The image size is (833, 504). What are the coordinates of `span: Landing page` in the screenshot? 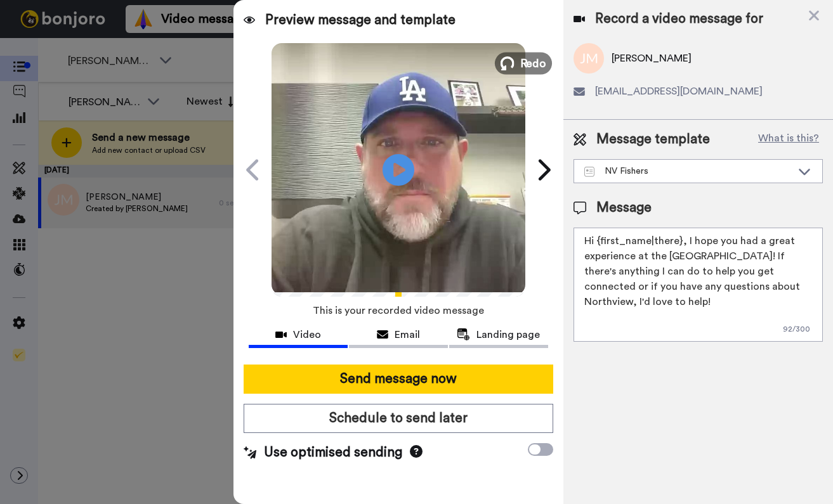 It's located at (508, 335).